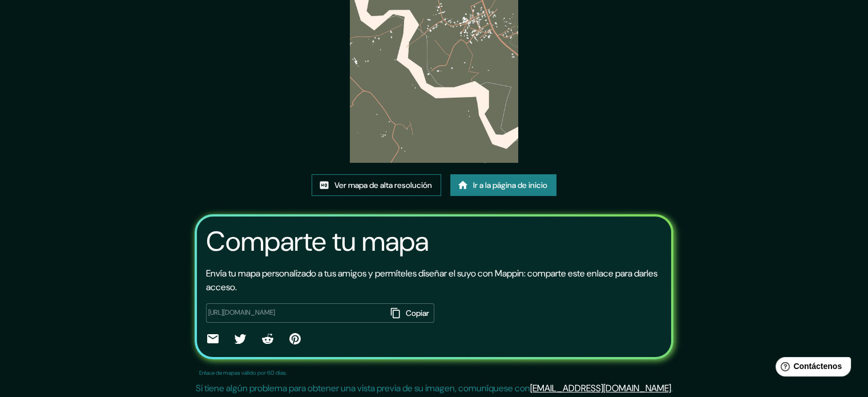 The width and height of the screenshot is (868, 397). What do you see at coordinates (511, 185) in the screenshot?
I see `font: Ir a la página de inicio` at bounding box center [511, 185].